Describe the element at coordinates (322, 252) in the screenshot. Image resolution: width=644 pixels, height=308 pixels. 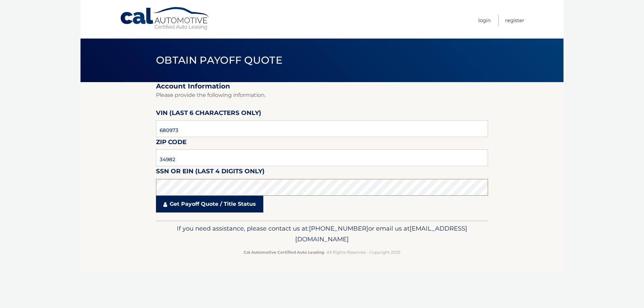
I see `p: - All Rights Reserved - Copyright 2025` at that location.